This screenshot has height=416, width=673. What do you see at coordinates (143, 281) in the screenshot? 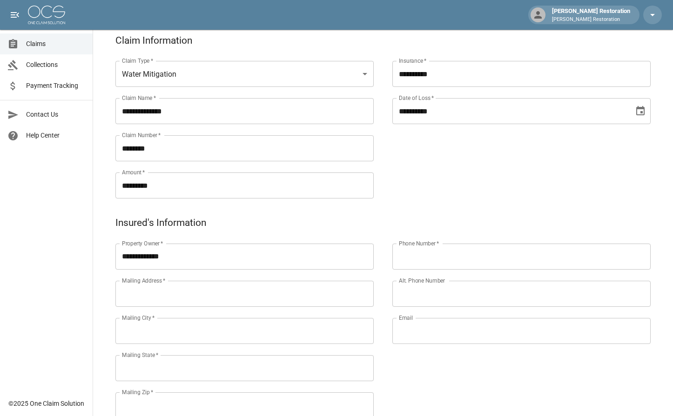
I see `label: Mailing Address` at bounding box center [143, 281].